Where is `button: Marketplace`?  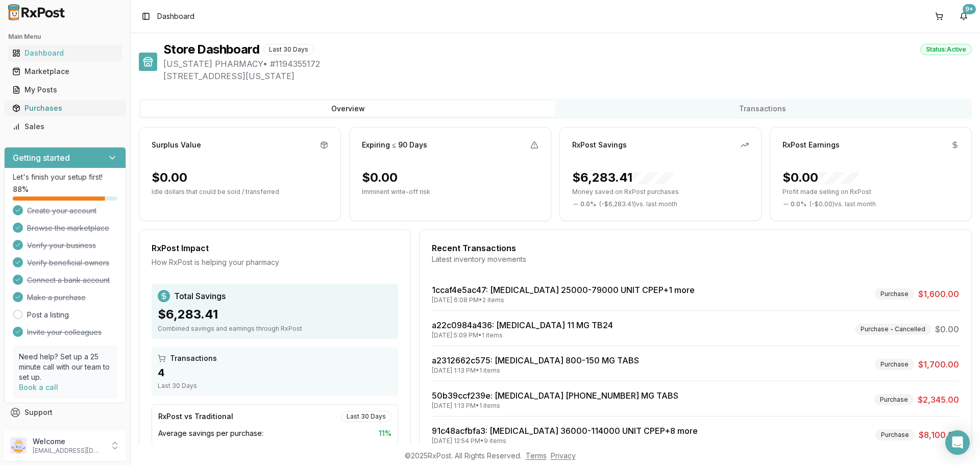
button: Marketplace is located at coordinates (65, 71).